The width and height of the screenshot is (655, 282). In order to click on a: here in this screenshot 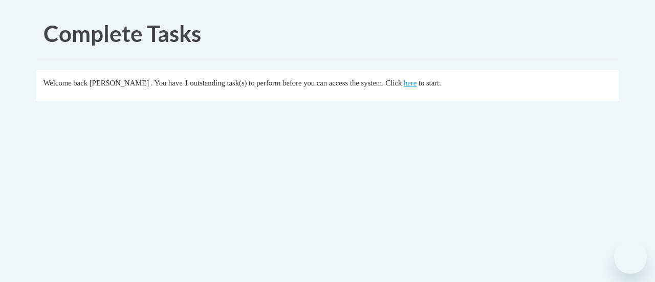, I will do `click(410, 83)`.